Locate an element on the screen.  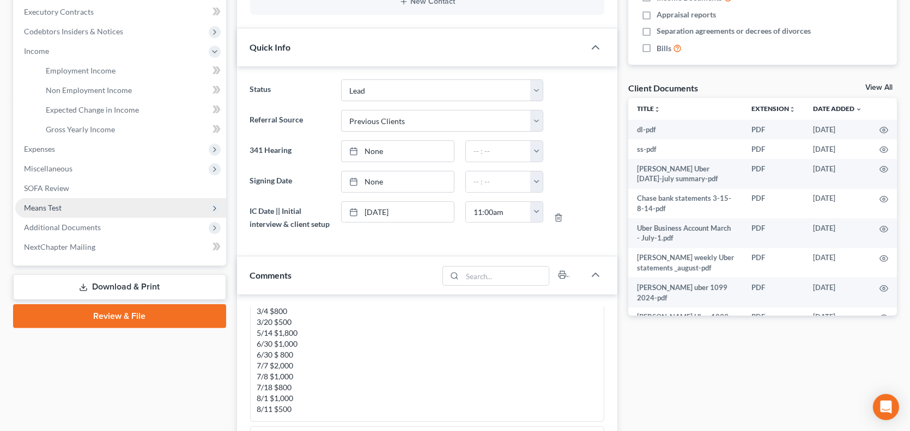
div: There are numerous Zelle/cash deposits in the Chase account: 3/4 $800 3/20 $500 5/14 $1,800 6/30 ... is located at coordinates (427, 355).